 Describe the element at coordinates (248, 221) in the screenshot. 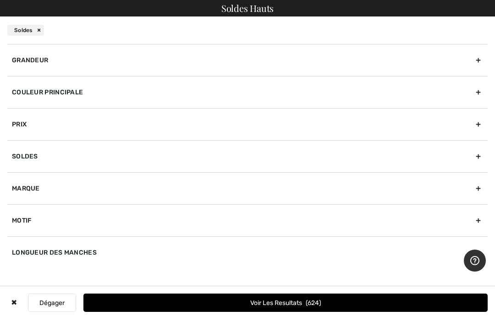

I see `div: Motif` at that location.